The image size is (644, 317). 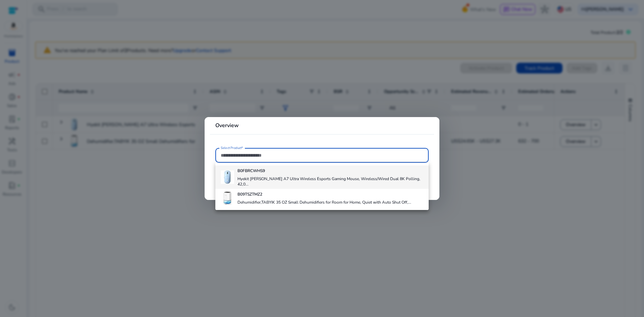 I want to click on h4: Dehumidifier,TABYIK 35 OZ Small Dehumidifiers for Room for Home, Quiet with Auto Shut Off,..., so click(x=324, y=202).